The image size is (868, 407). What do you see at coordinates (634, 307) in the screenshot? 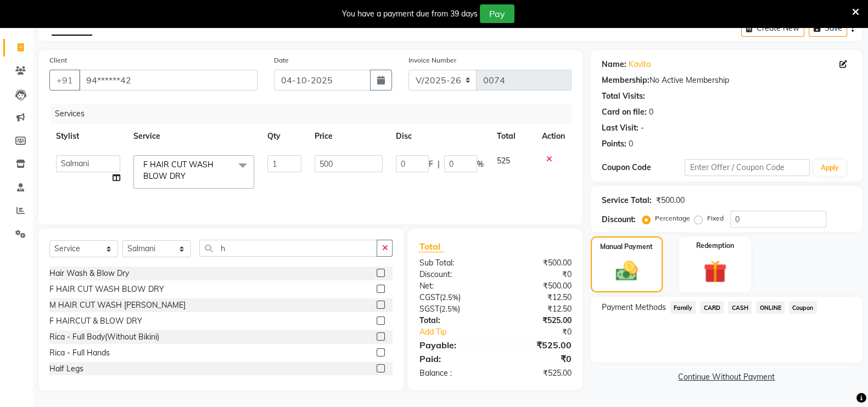
I see `span: Payment Methods` at bounding box center [634, 307].